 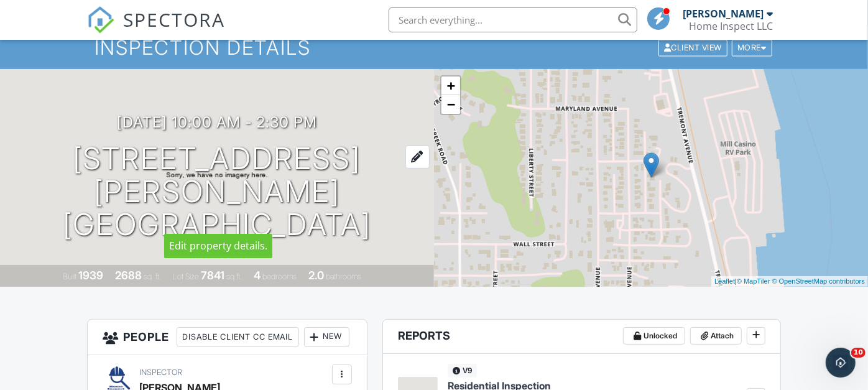 I want to click on span: sq. ft., so click(x=153, y=276).